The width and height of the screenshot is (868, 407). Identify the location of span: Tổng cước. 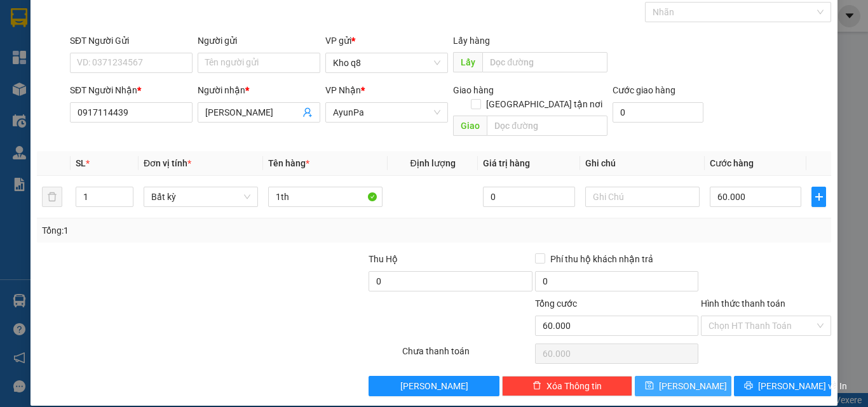
(556, 303).